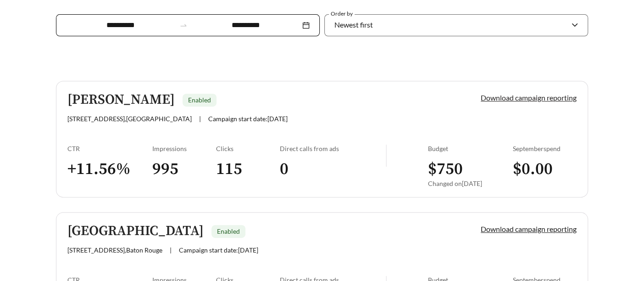  Describe the element at coordinates (354, 24) in the screenshot. I see `span: Newest first` at that location.